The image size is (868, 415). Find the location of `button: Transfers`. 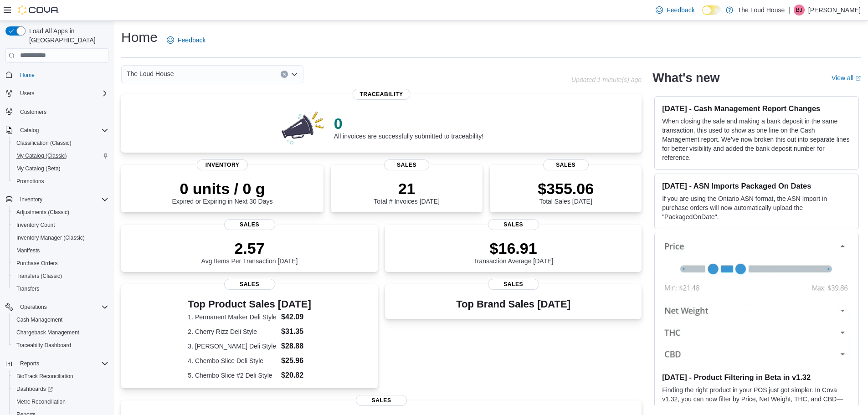

button: Transfers is located at coordinates (61, 289).